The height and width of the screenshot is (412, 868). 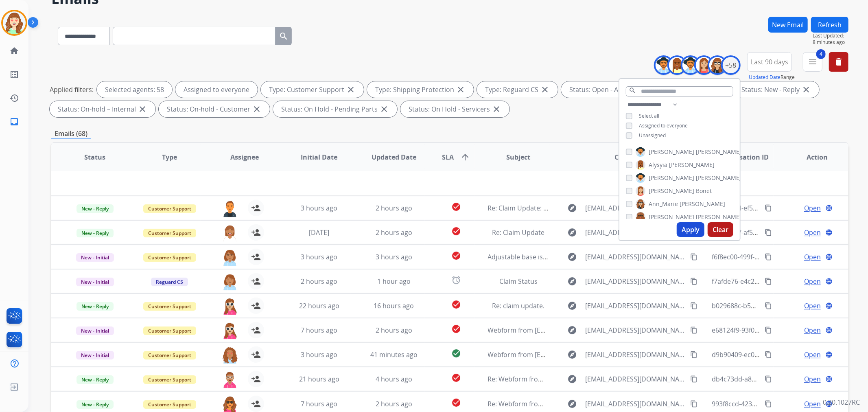 I want to click on div: Status: On Hold - Servicers, so click(x=455, y=109).